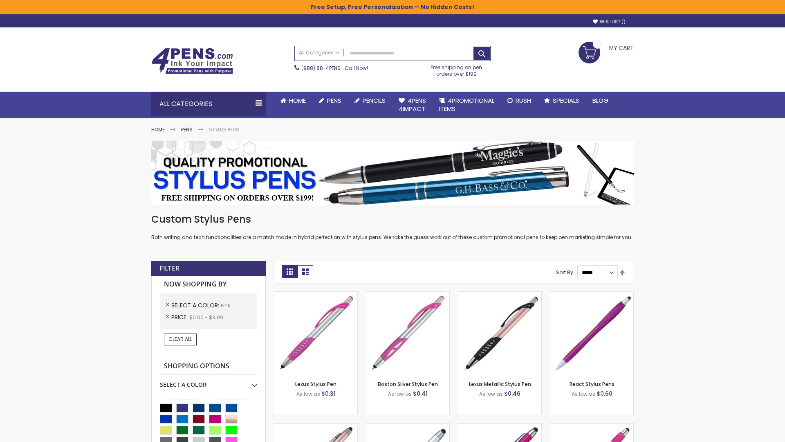  Describe the element at coordinates (180, 339) in the screenshot. I see `span: Clear All` at that location.